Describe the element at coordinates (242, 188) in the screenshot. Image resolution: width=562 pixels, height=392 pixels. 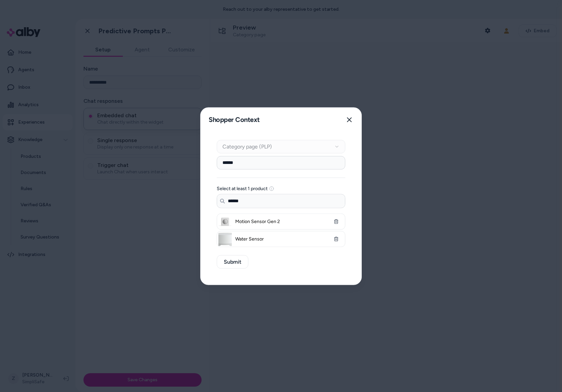
I see `label: Select at least 1 product` at that location.